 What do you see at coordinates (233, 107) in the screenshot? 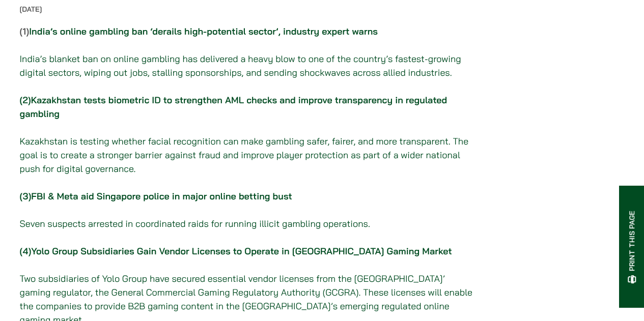
I see `a: Kazakhstan tests biometric ID to strengthen AML checks and improve transparency in regulated gamb...` at bounding box center [233, 107].